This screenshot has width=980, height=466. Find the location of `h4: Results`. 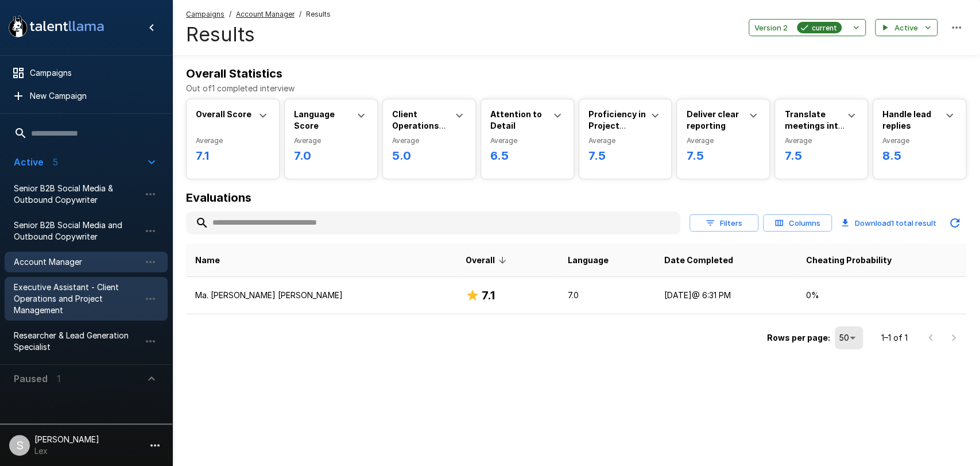

h4: Results is located at coordinates (258, 35).